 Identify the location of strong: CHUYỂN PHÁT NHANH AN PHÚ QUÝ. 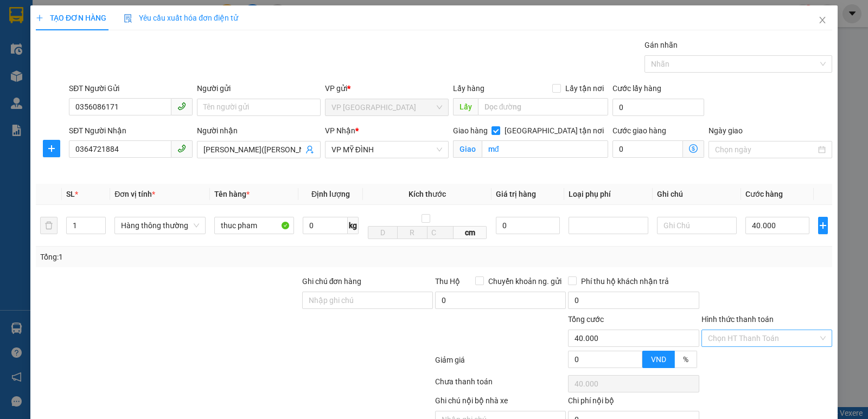
(70, 26).